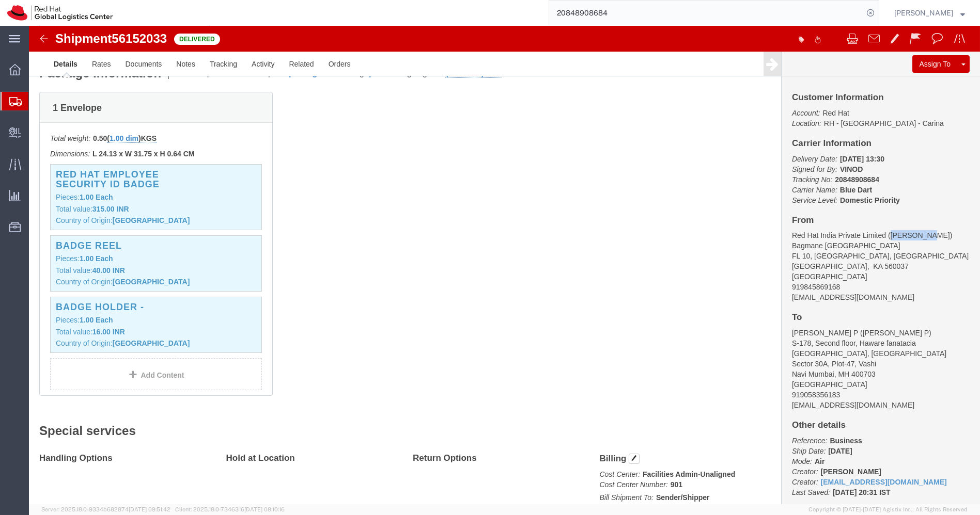  Describe the element at coordinates (706, 13) in the screenshot. I see `input: Search for shipment number, reference number` at that location.